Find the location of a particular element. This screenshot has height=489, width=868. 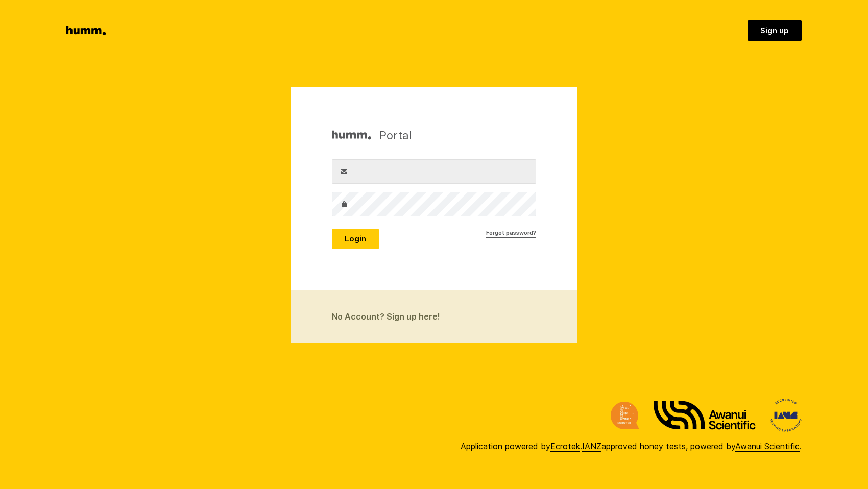

img: International Accreditation New Zealand is located at coordinates (786, 415).